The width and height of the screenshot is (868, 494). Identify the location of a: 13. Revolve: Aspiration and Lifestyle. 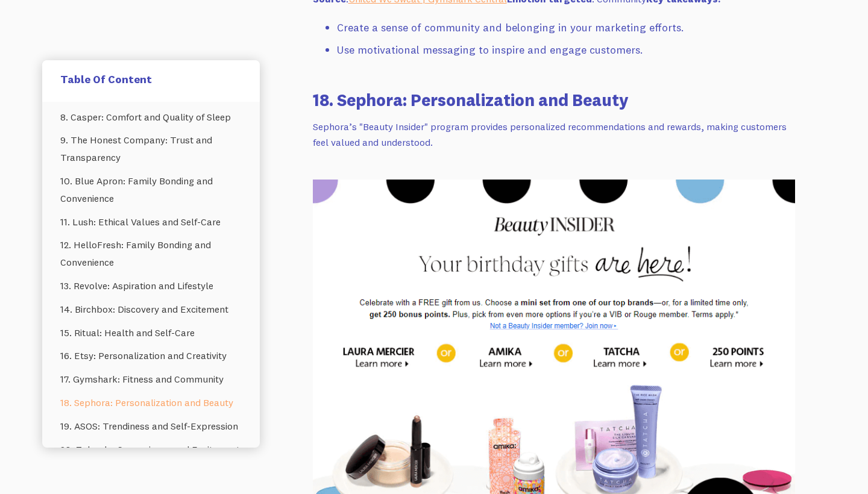
(151, 285).